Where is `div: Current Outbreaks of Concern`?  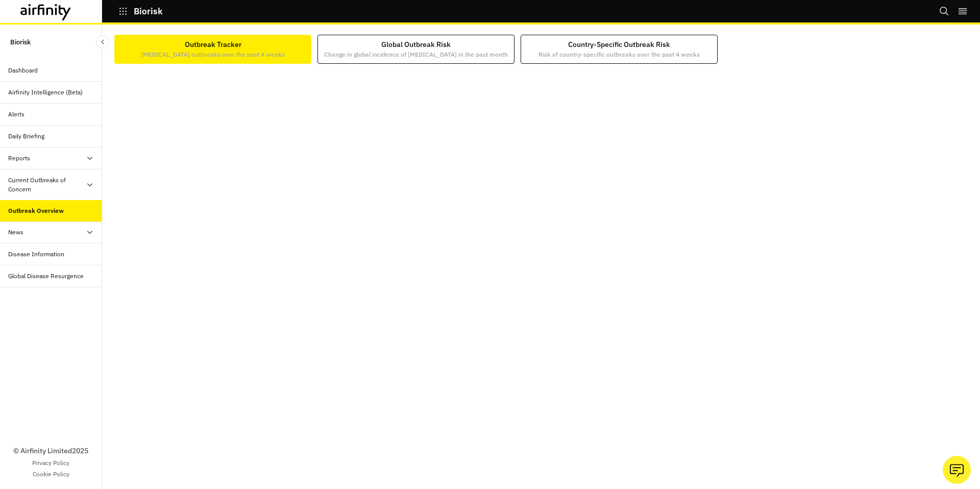
div: Current Outbreaks of Concern is located at coordinates (47, 185).